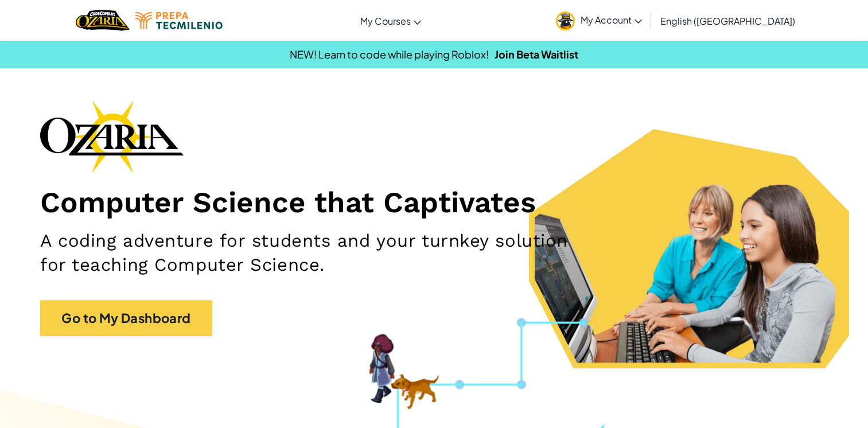  What do you see at coordinates (304, 253) in the screenshot?
I see `h2: A coding adventure for students and your turnkey solution for teaching Computer Science.` at bounding box center [304, 253].